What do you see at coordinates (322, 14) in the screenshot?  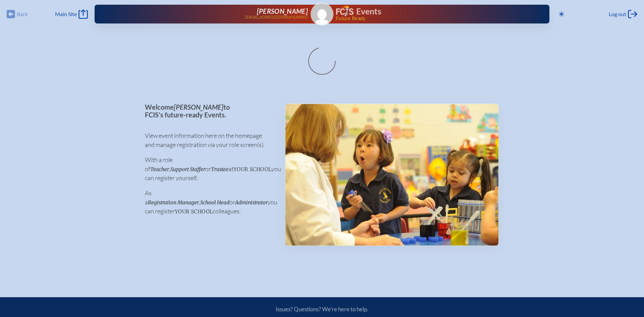 I see `a: Gravatar` at bounding box center [322, 14].